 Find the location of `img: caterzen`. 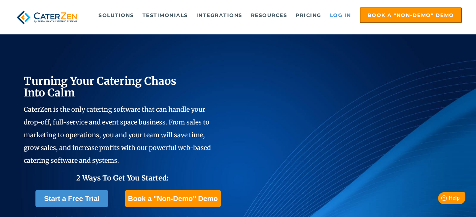

img: caterzen is located at coordinates (46, 17).